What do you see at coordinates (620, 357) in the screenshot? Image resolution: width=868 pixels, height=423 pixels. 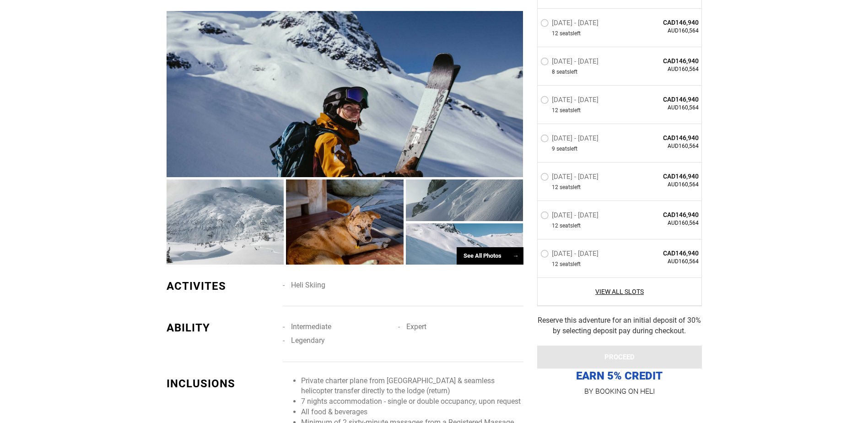 I see `button: PROCEED` at bounding box center [620, 357].